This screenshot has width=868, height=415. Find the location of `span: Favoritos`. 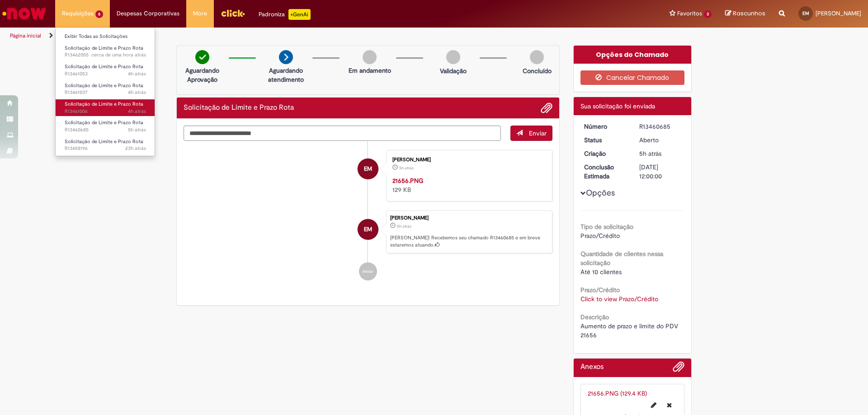

span: Favoritos is located at coordinates (689, 14).